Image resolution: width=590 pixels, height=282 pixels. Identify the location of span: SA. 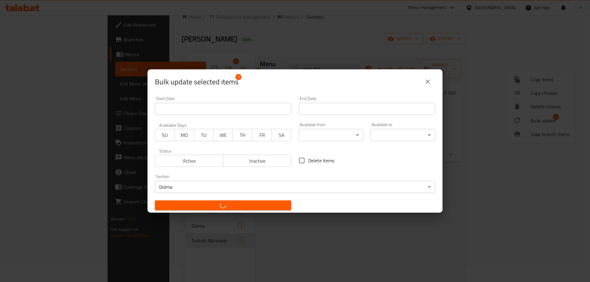
(281, 135).